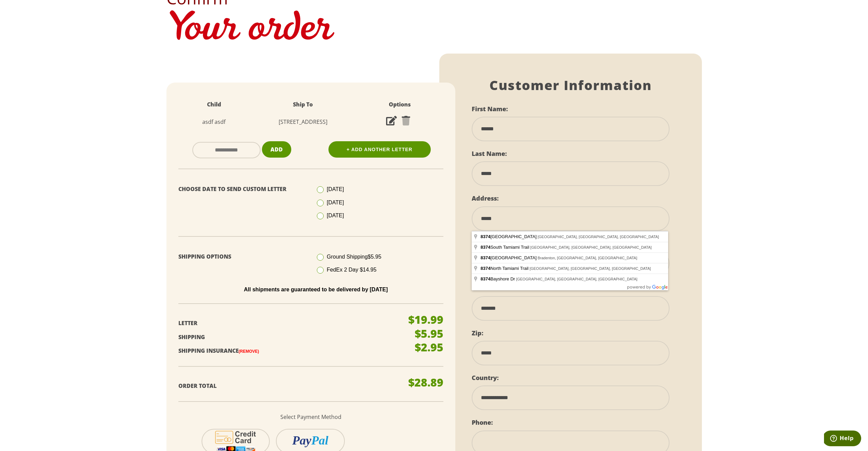 This screenshot has height=451, width=868. Describe the element at coordinates (482, 422) in the screenshot. I see `label: Phone:` at that location.